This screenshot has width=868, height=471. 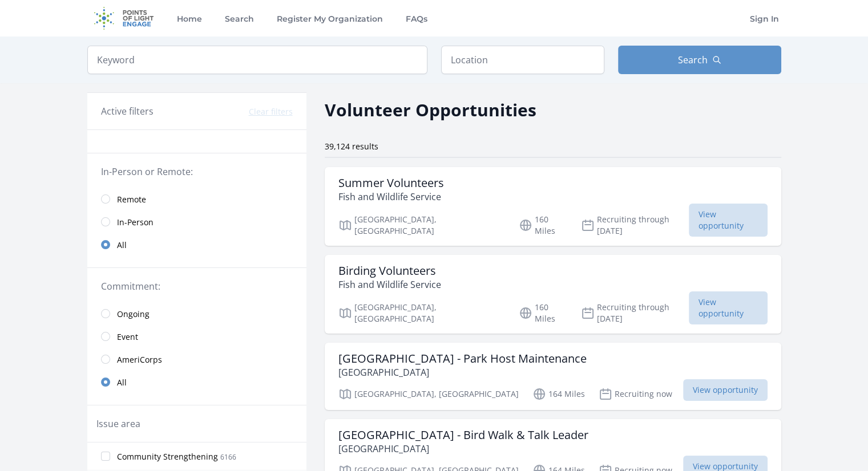 I want to click on span: 39,124 results, so click(x=352, y=146).